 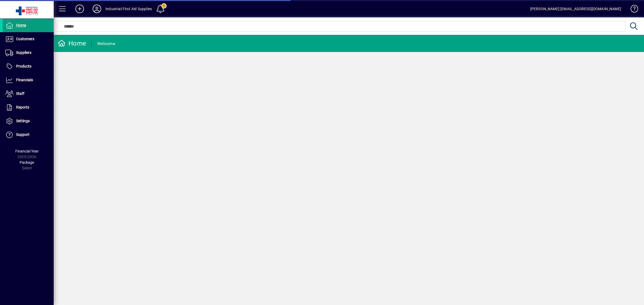 I want to click on a: Financials, so click(x=28, y=80).